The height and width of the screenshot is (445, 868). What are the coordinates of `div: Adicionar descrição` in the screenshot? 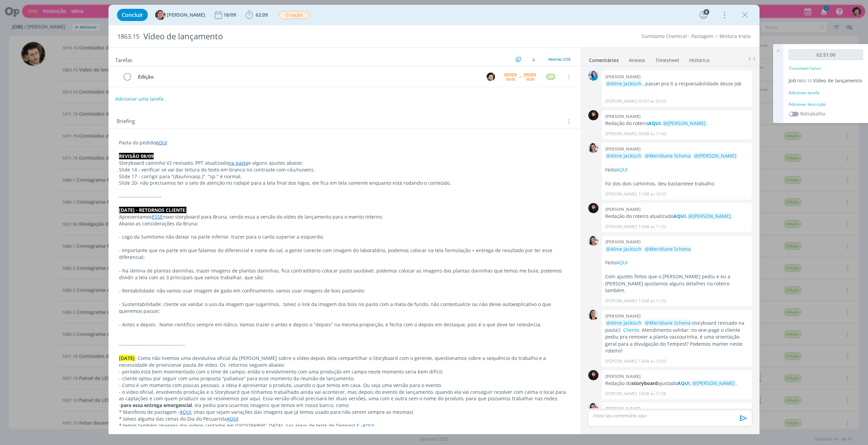 It's located at (825, 104).